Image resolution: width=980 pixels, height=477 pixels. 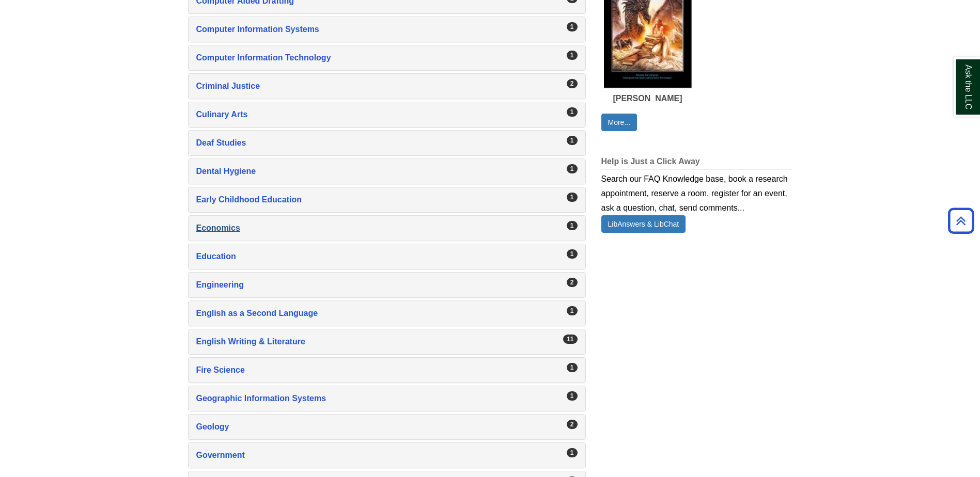 I want to click on div: English as a Second Language, so click(x=387, y=314).